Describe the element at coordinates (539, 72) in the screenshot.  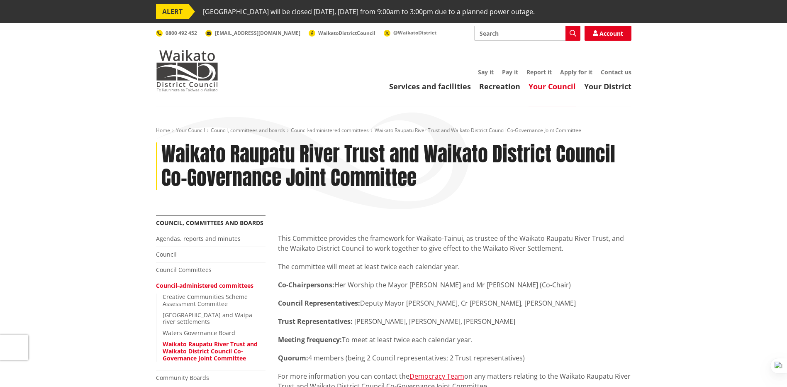
I see `a: Report it` at that location.